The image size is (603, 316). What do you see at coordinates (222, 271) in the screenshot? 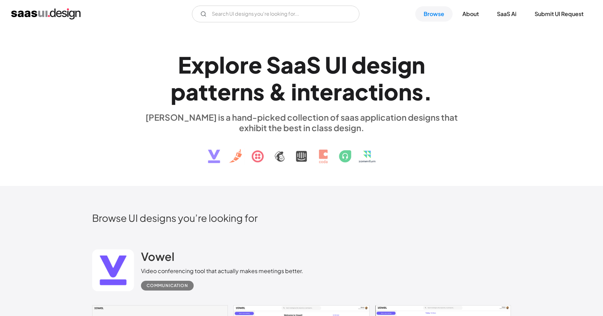
I see `div: Video conferencing tool that actually makes meetings better.` at bounding box center [222, 271].